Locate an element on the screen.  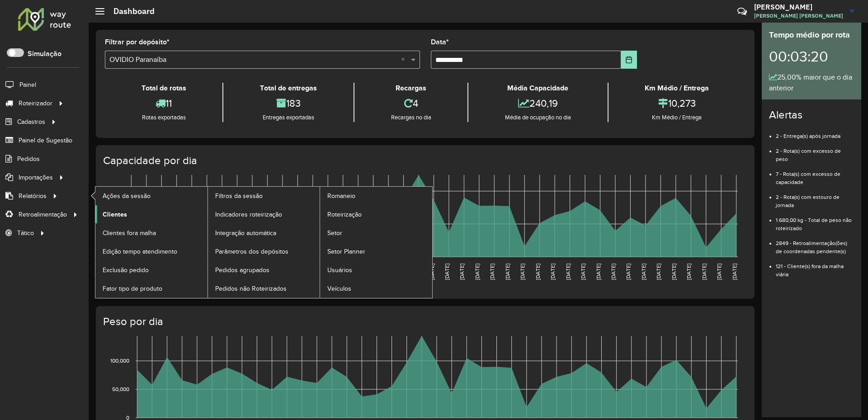
span: Indicadores roteirização is located at coordinates (249, 214).